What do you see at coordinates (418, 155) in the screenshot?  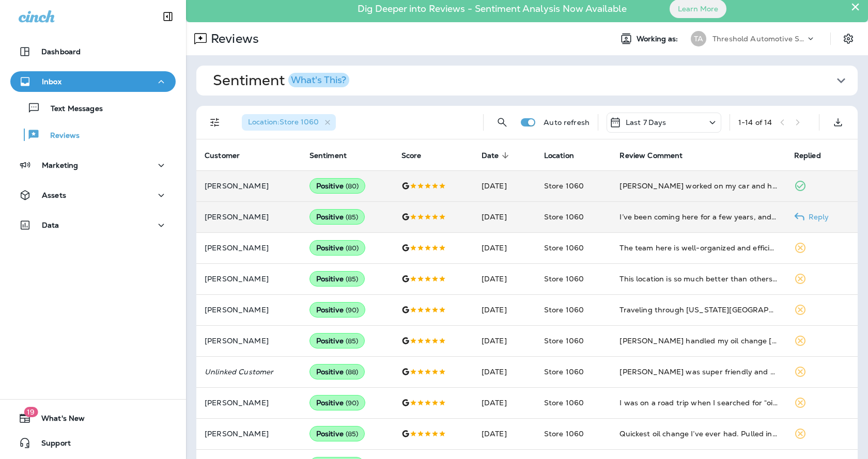 I see `span: Score` at bounding box center [418, 155].